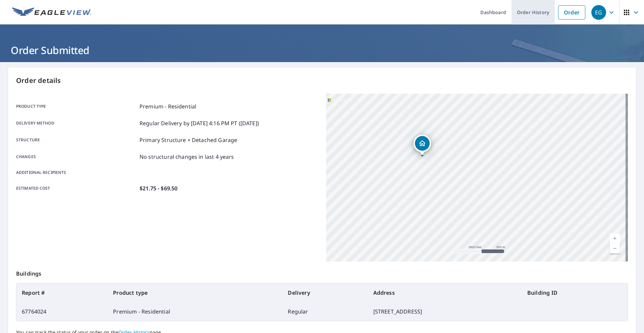  Describe the element at coordinates (195, 311) in the screenshot. I see `td: Premium - Residential` at that location.